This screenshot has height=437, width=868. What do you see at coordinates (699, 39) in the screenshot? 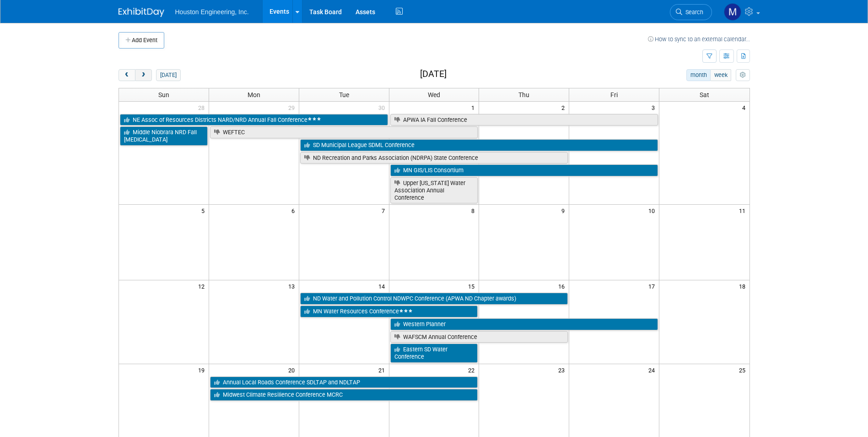
I see `a: How to sync to an external calendar...` at bounding box center [699, 39].